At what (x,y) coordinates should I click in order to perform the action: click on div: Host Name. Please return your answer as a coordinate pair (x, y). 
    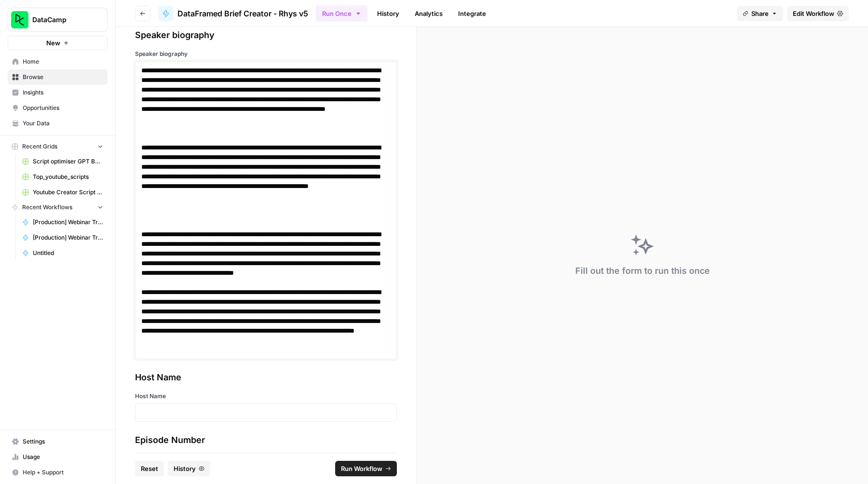
    Looking at the image, I should click on (266, 377).